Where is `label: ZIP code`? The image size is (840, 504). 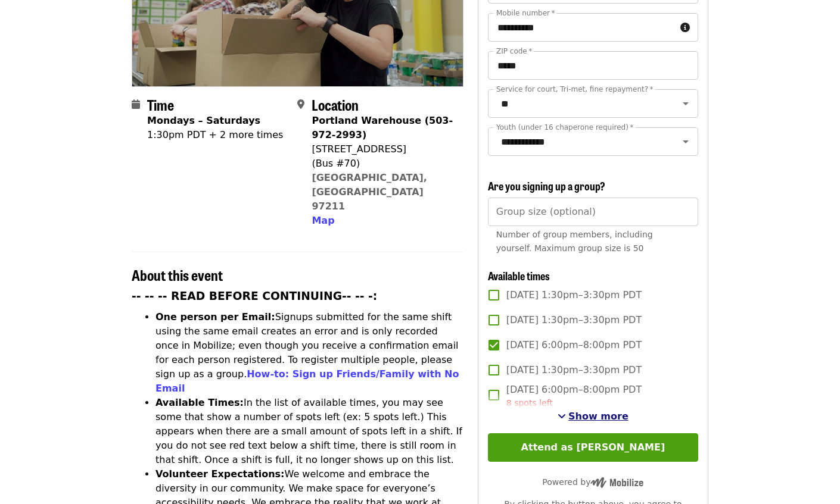
label: ZIP code is located at coordinates (515, 52).